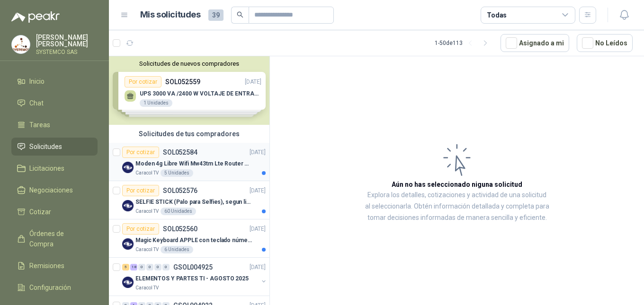  I want to click on p: GSOL004925, so click(192, 267).